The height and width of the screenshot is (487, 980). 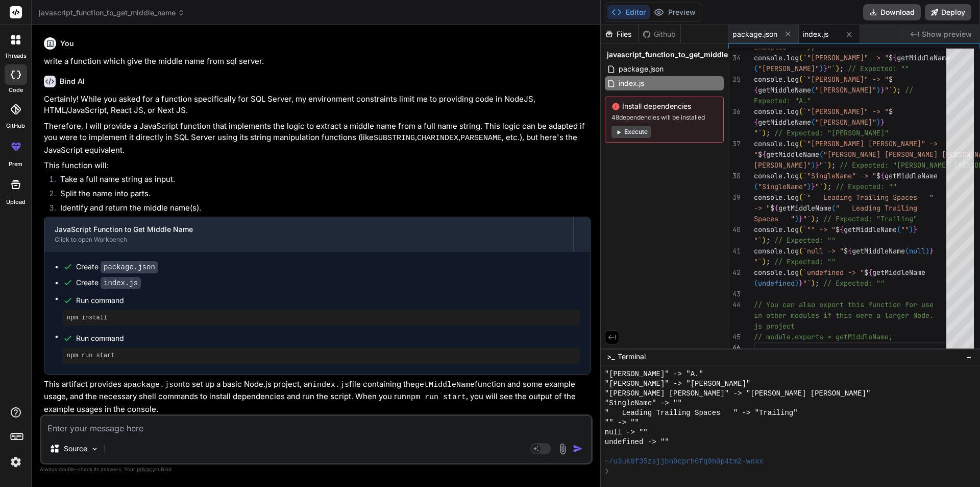 What do you see at coordinates (844, 315) in the screenshot?
I see `span: in other modules if this were a larger Node.` at bounding box center [844, 315].